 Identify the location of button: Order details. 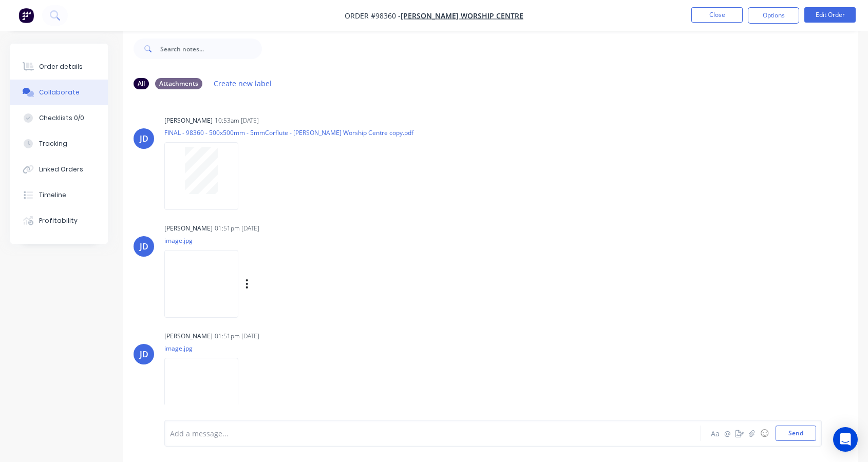
(59, 67).